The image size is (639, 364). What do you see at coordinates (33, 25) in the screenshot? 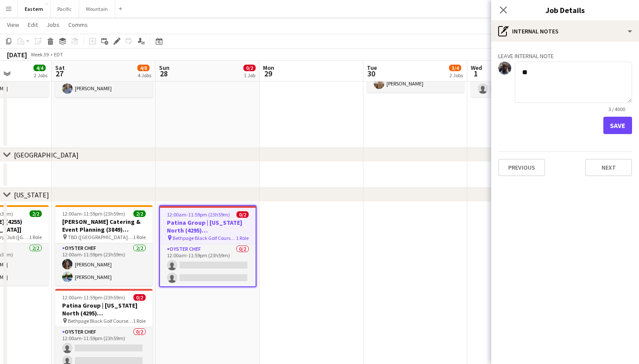
I see `a: Edit` at bounding box center [33, 25].